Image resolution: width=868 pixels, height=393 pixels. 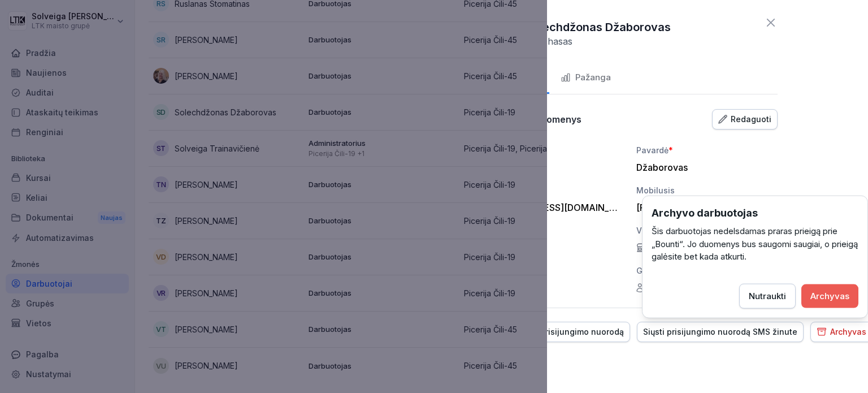 I want to click on button: Kopijuoti prisijungimo nuorodą, so click(x=557, y=332).